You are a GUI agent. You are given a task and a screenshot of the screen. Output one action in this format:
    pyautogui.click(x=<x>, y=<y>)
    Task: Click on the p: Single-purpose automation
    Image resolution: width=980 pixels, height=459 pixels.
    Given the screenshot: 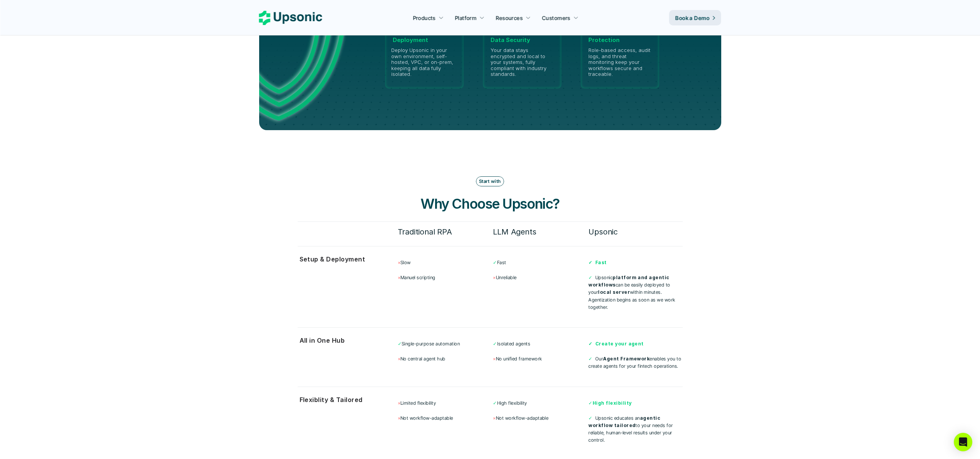 What is the action you would take?
    pyautogui.click(x=445, y=344)
    